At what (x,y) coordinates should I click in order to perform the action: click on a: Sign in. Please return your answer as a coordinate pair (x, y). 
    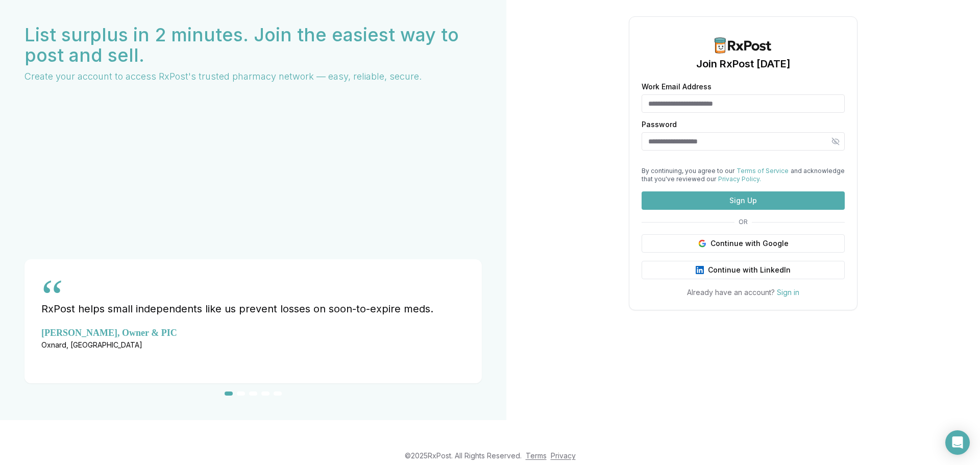
    Looking at the image, I should click on (788, 292).